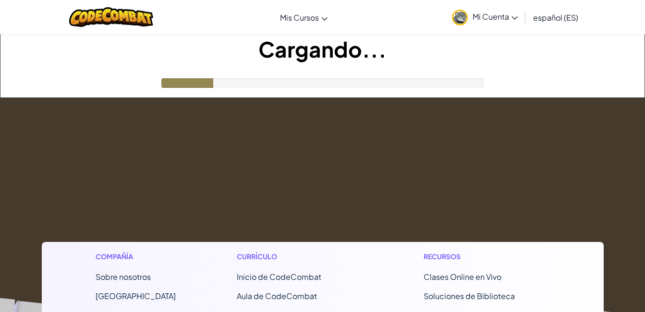 The width and height of the screenshot is (645, 312). I want to click on span: Inicio de CodeCombat, so click(279, 277).